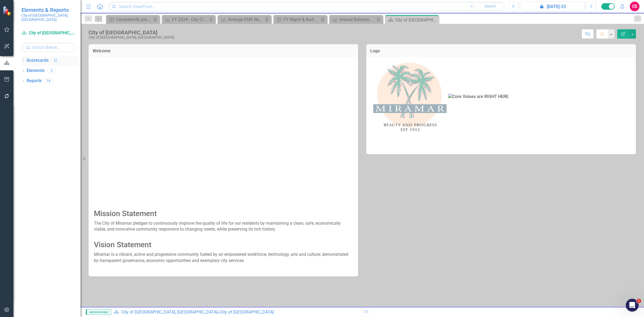 The image size is (644, 317). What do you see at coordinates (639, 301) in the screenshot?
I see `span: 1` at bounding box center [639, 301].